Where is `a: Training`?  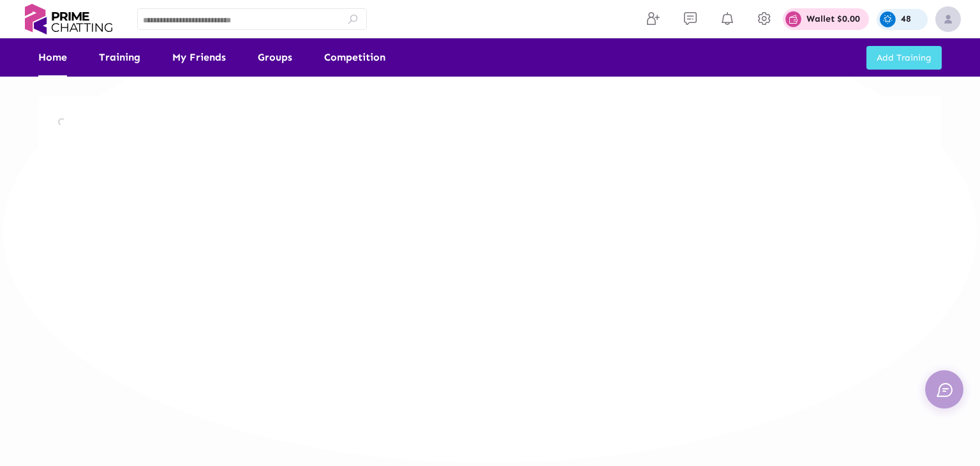
a: Training is located at coordinates (119, 57).